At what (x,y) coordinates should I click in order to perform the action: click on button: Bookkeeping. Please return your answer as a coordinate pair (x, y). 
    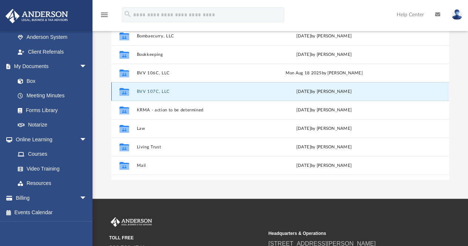
    Looking at the image, I should click on (198, 54).